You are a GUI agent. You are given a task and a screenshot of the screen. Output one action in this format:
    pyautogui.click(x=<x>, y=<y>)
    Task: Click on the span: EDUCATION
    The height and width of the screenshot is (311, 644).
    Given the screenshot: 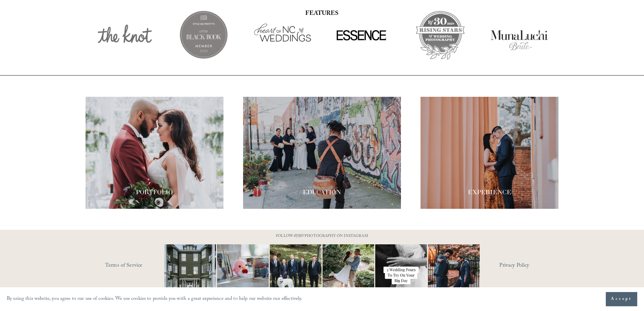 What is the action you would take?
    pyautogui.click(x=322, y=192)
    